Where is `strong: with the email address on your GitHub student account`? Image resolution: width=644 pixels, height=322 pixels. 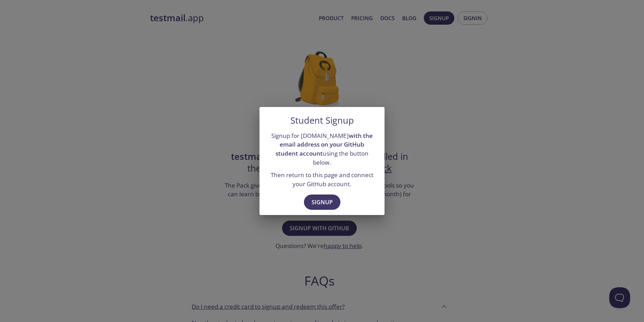 strong: with the email address on your GitHub student account is located at coordinates (324, 145).